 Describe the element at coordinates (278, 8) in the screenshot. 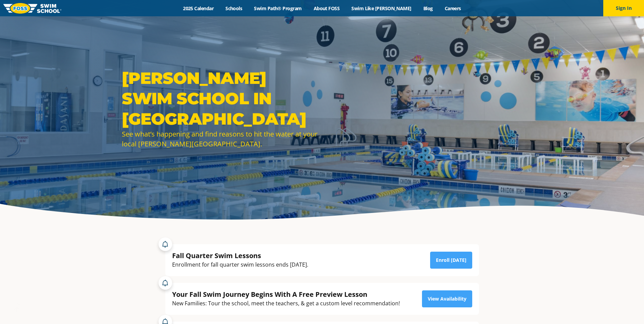

I see `a: Swim Path® Program` at that location.